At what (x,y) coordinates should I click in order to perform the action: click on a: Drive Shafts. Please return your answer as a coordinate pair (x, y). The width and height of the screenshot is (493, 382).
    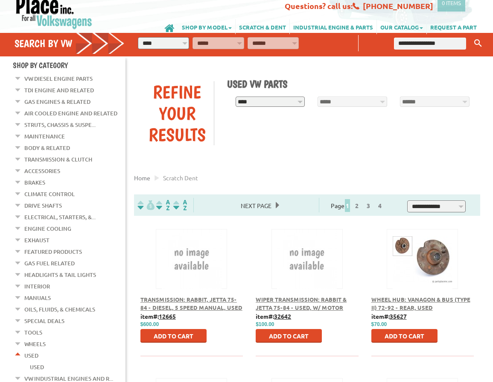
    Looking at the image, I should click on (43, 205).